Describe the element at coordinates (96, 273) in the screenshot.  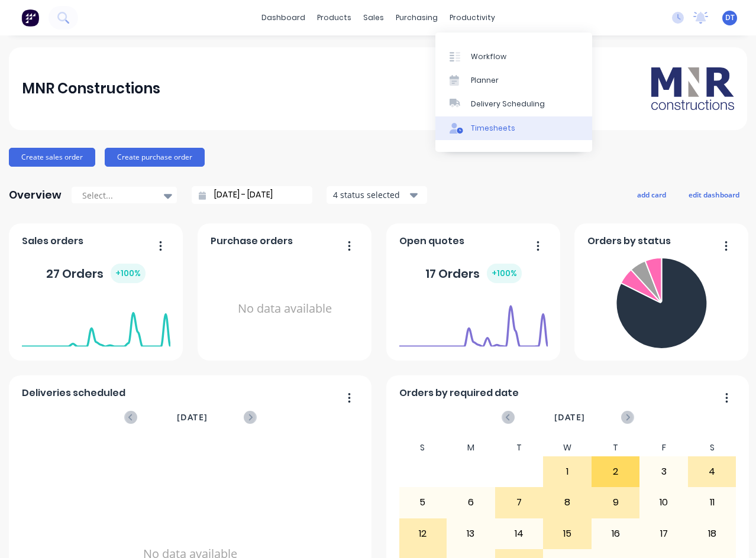
I see `div: 27 Orders` at that location.